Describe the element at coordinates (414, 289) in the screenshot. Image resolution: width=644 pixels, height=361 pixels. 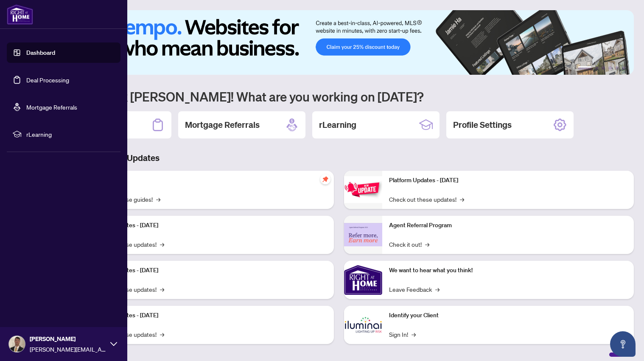
I see `a: Leave Feedback→` at that location.